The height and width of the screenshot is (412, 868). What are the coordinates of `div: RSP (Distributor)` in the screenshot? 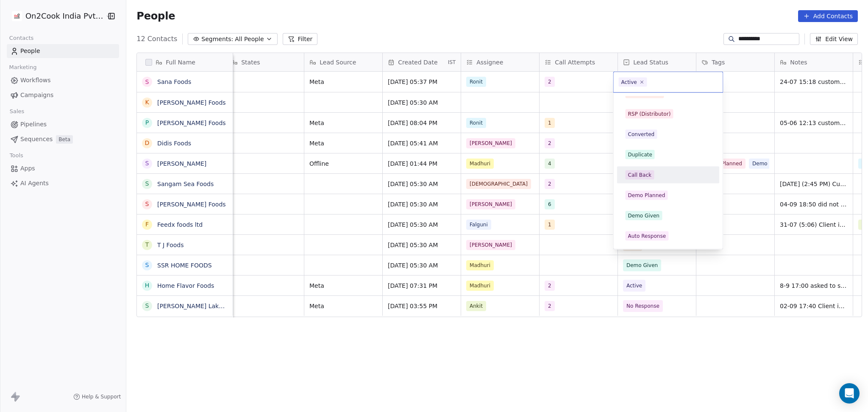 It's located at (649, 114).